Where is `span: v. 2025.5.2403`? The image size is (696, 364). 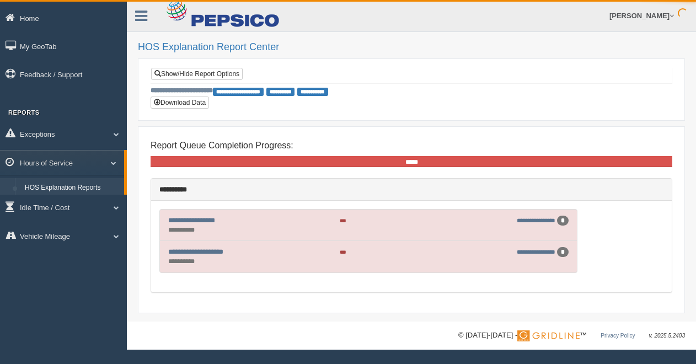
span: v. 2025.5.2403 is located at coordinates (667, 335).